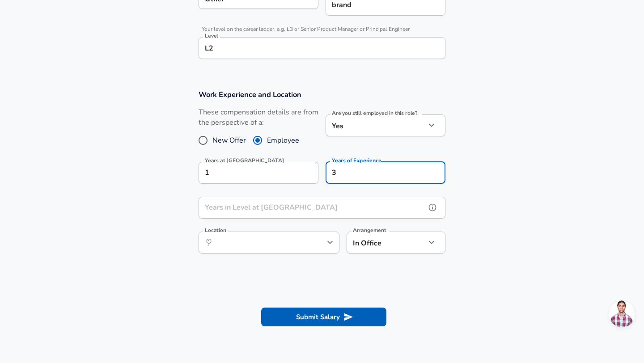 The width and height of the screenshot is (644, 363). Describe the element at coordinates (375, 113) in the screenshot. I see `label: Are you still employed in this role?` at that location.